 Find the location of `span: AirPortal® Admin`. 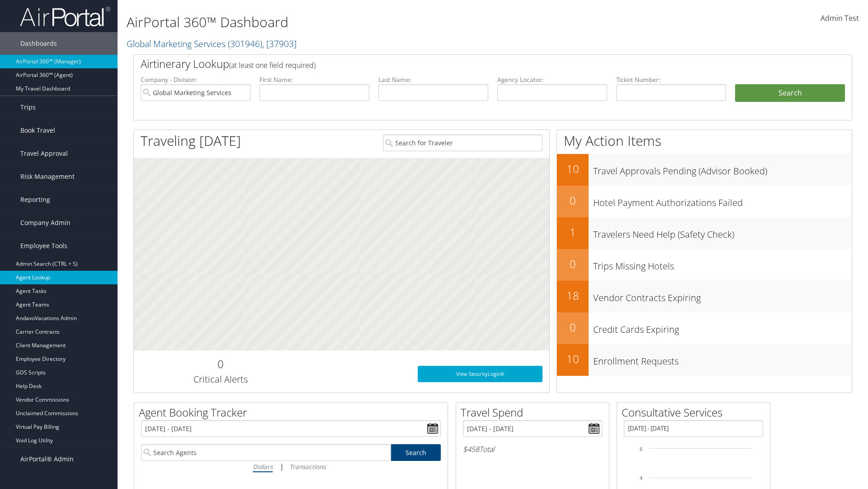

span: AirPortal® Admin is located at coordinates (47, 459).